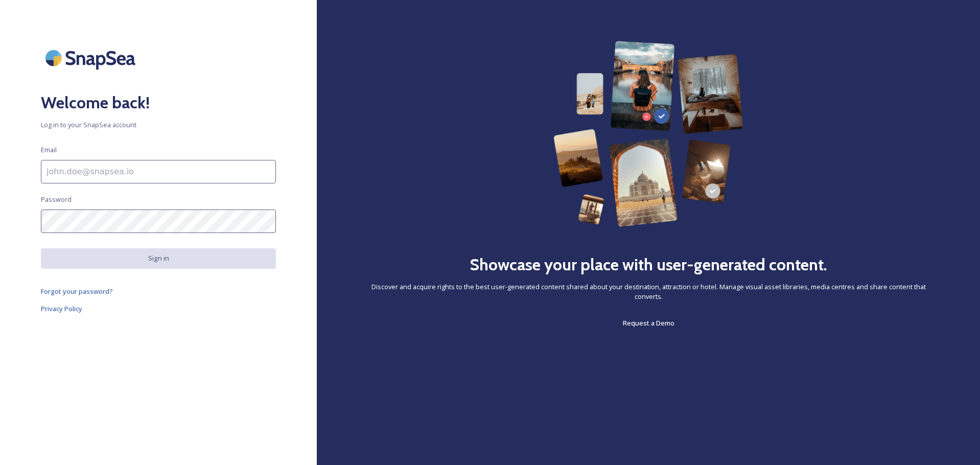 This screenshot has width=980, height=465. What do you see at coordinates (159, 172) in the screenshot?
I see `input: john.doe@snapsea.io` at bounding box center [159, 172].